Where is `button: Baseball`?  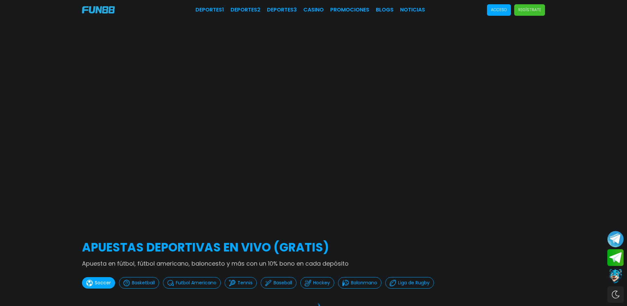
button: Baseball is located at coordinates (278, 282).